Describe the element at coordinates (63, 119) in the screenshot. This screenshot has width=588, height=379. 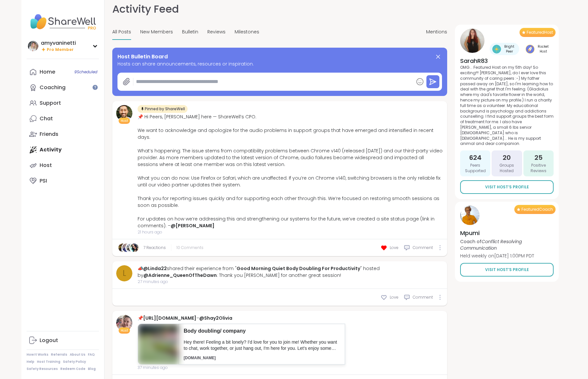
I see `a: Chat` at that location.